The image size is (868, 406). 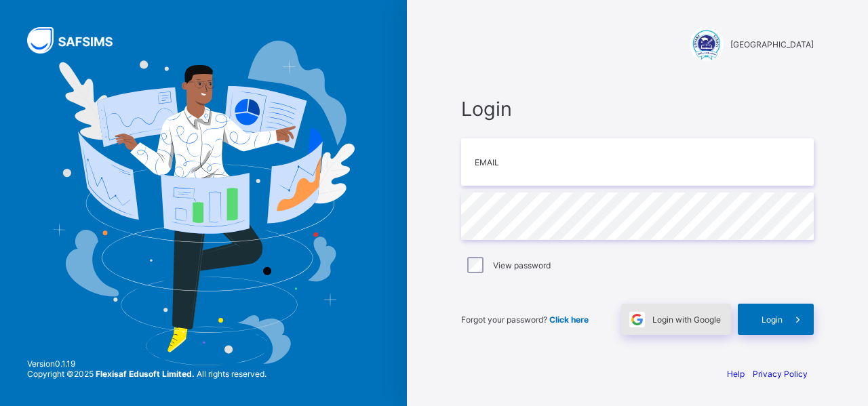 I want to click on span: Login with Google, so click(x=686, y=319).